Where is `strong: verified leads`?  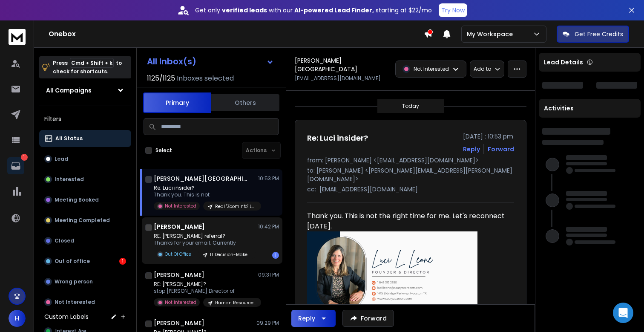
strong: verified leads is located at coordinates (245, 10).